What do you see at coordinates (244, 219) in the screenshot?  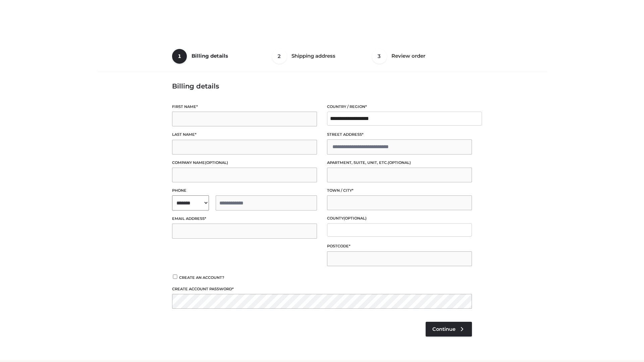 I see `label: Email address` at bounding box center [244, 219].